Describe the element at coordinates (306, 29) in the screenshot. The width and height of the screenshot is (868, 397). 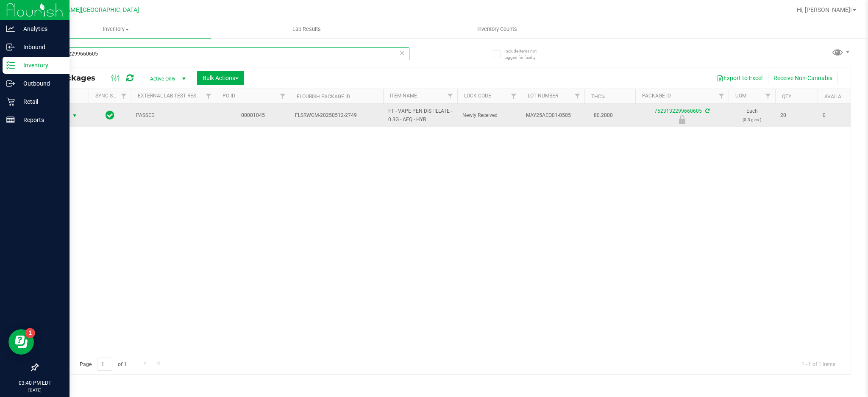
I see `span: Lab Results` at that location.